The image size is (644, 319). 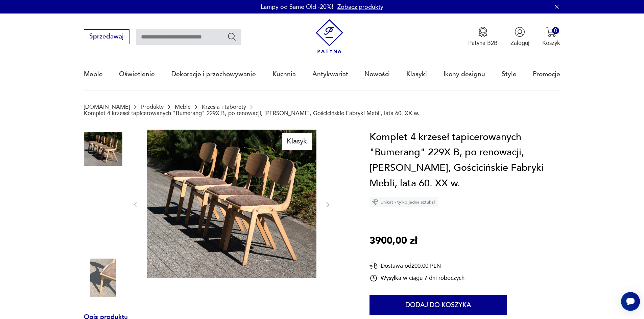 I want to click on a: Ikony designu, so click(x=464, y=74).